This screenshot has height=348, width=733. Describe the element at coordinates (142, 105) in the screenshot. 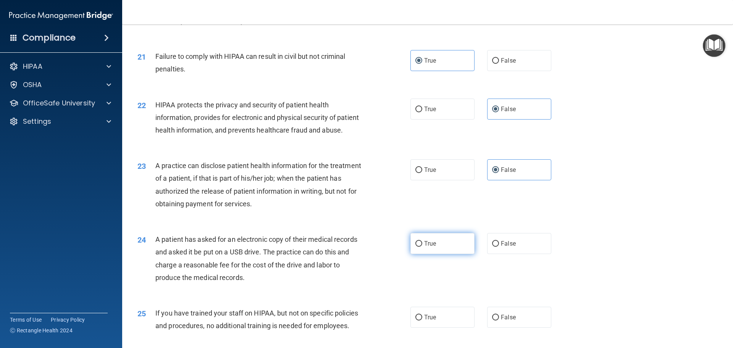

I see `span: 22` at that location.